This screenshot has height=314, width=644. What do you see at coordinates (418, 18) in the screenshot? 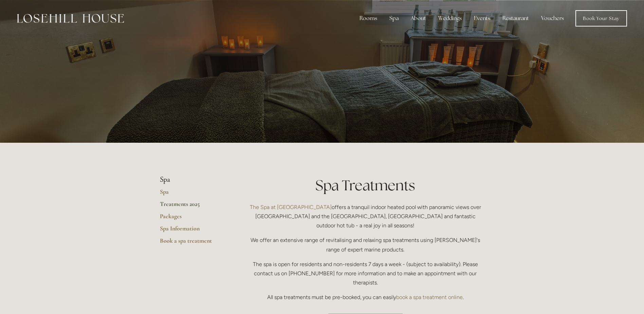
I see `div: About` at bounding box center [418, 18].